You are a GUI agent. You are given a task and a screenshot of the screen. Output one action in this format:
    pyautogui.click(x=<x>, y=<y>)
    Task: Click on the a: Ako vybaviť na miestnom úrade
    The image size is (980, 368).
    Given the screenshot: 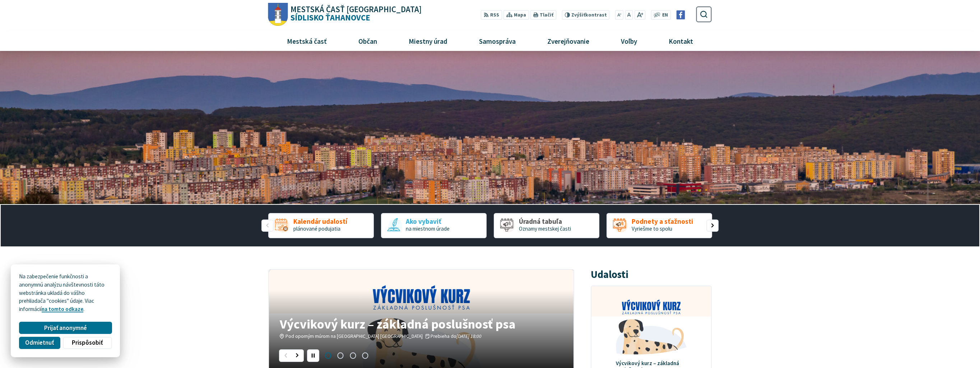 What is the action you would take?
    pyautogui.click(x=434, y=226)
    